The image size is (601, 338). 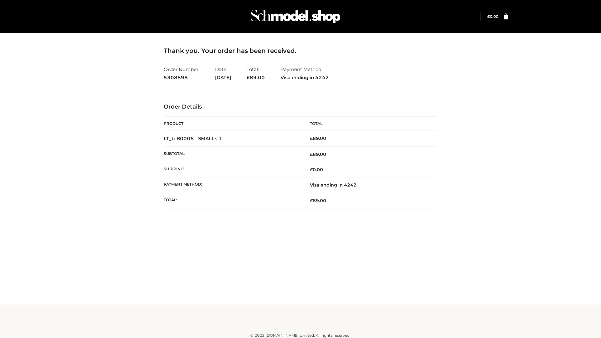 I want to click on th: Payment method:, so click(x=232, y=185).